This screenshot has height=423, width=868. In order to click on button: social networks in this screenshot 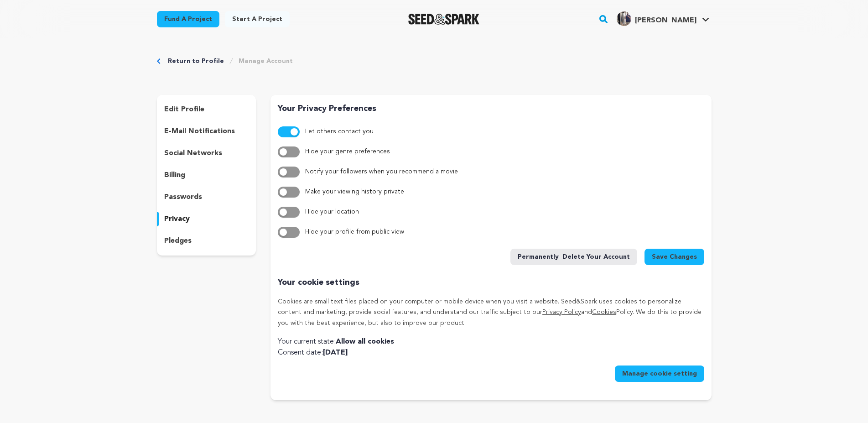, I will do `click(206, 153)`.